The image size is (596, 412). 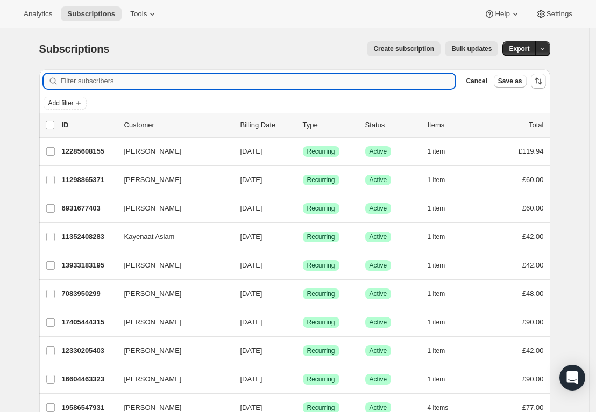 I want to click on span: £60.00, so click(x=533, y=208).